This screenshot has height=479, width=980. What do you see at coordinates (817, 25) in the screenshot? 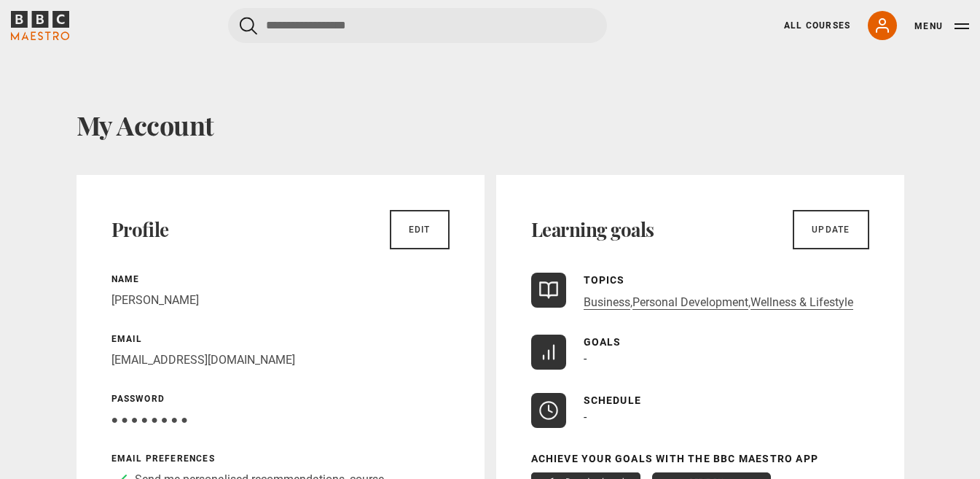
I see `a: All Courses` at bounding box center [817, 25].